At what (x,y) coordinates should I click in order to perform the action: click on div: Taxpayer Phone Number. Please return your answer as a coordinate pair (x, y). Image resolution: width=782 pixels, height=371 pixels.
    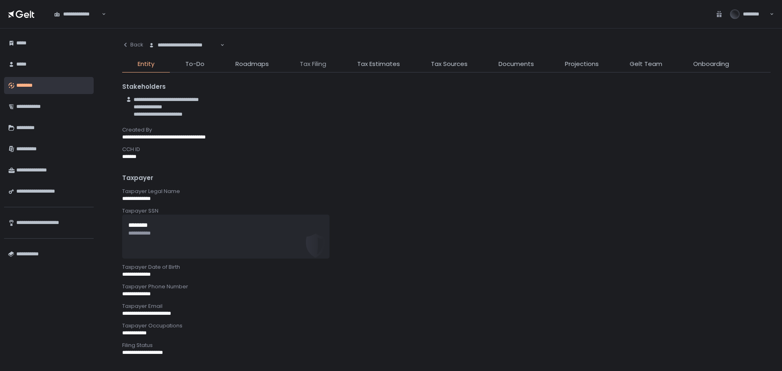
    Looking at the image, I should click on (446, 287).